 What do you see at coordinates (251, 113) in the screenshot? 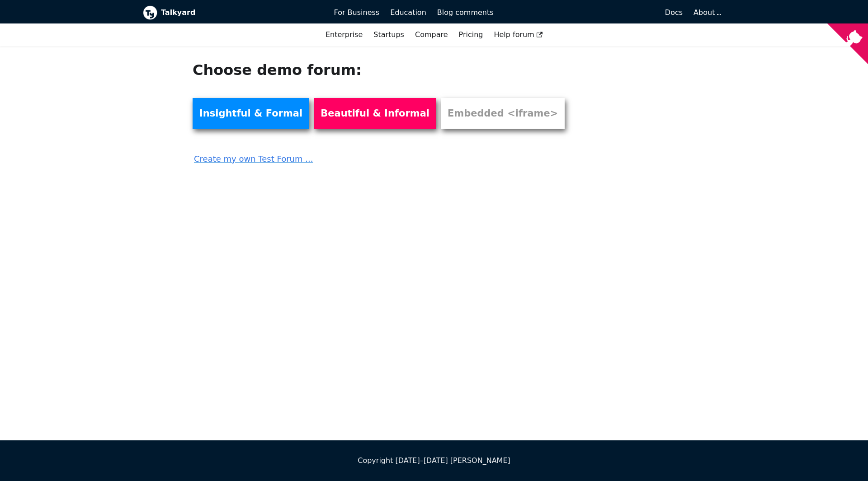
I see `a: Insightful & Formal` at bounding box center [251, 113].